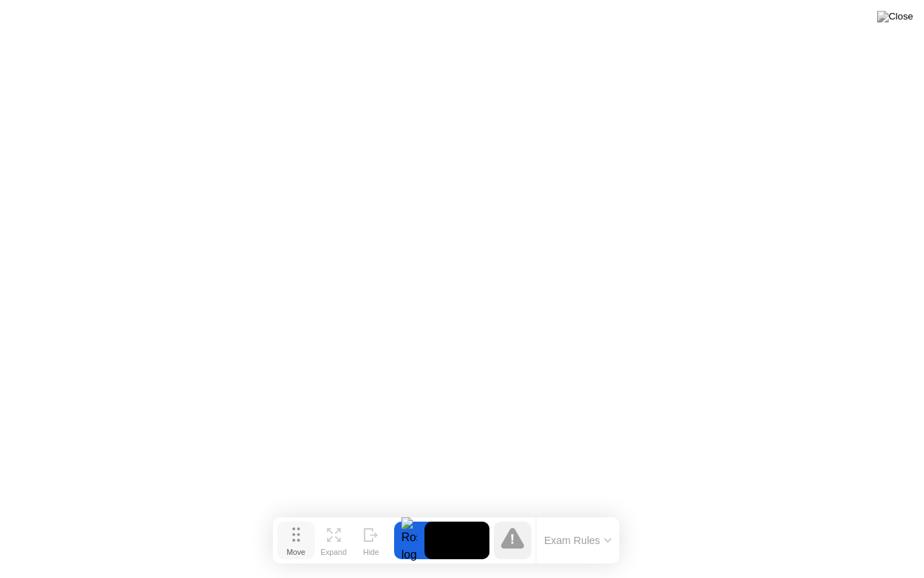  I want to click on button: Exam Rules, so click(578, 540).